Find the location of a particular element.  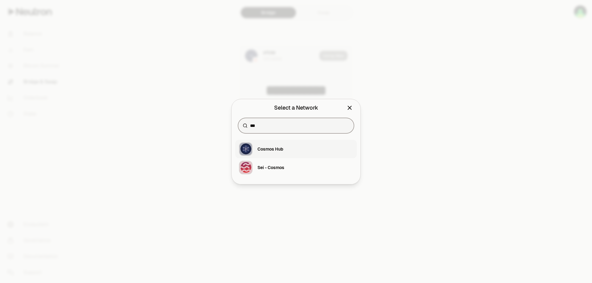

button: Sei - Cosmos LogoSei - Cosmos LogoSei - Cosmos is located at coordinates (296, 168).